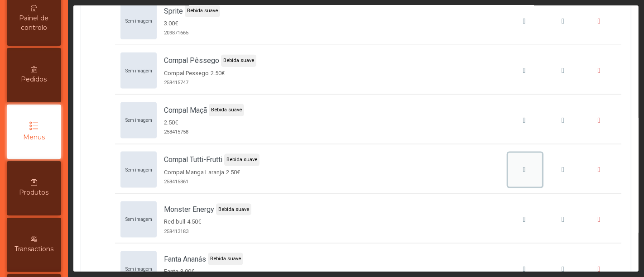 This screenshot has width=644, height=277. What do you see at coordinates (360, 121) in the screenshot?
I see `div: Compal Maçã` at bounding box center [360, 121].